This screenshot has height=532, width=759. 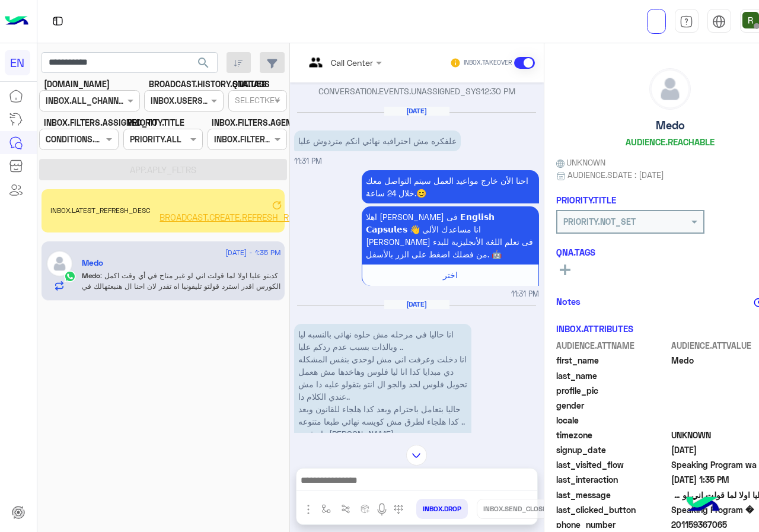 What do you see at coordinates (100, 211) in the screenshot?
I see `span: INBOX.LATEST_REFRESH_DESC` at bounding box center [100, 211].